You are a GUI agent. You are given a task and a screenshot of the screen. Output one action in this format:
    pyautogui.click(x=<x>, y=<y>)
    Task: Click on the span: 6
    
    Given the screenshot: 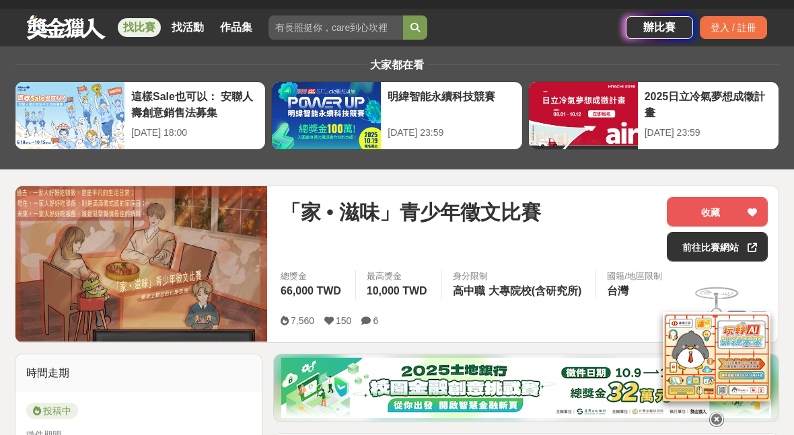 What is the action you would take?
    pyautogui.click(x=375, y=321)
    